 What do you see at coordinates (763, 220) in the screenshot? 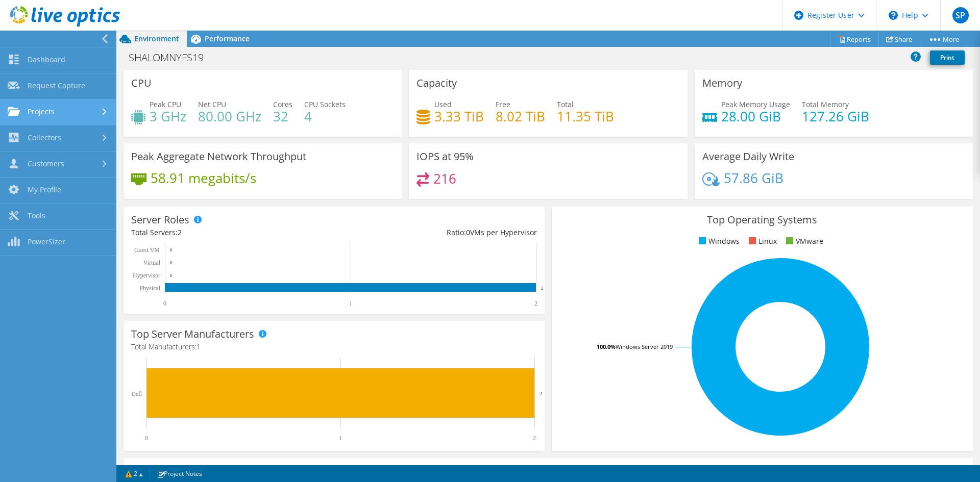
I see `h3: Top Operating Systems` at bounding box center [763, 220].